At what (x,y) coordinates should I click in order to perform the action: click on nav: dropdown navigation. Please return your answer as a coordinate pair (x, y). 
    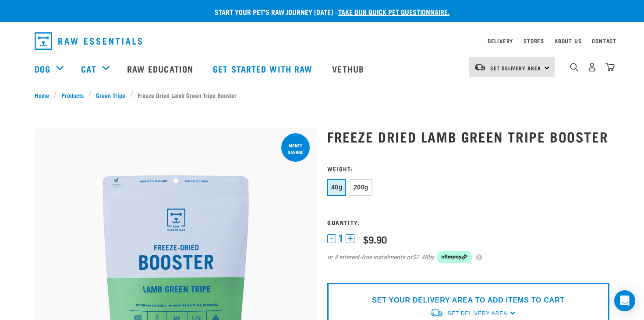
    Looking at the image, I should click on (322, 41).